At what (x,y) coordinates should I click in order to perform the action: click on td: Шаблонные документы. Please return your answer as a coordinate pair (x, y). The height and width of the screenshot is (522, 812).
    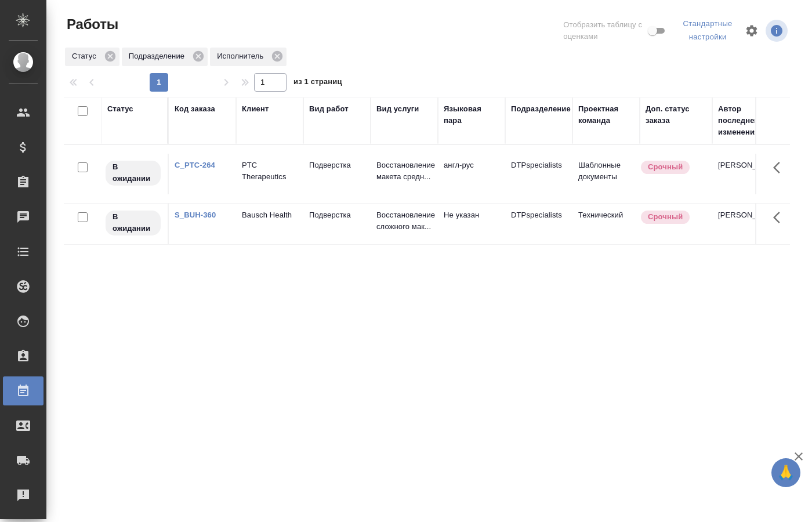
    Looking at the image, I should click on (606, 174).